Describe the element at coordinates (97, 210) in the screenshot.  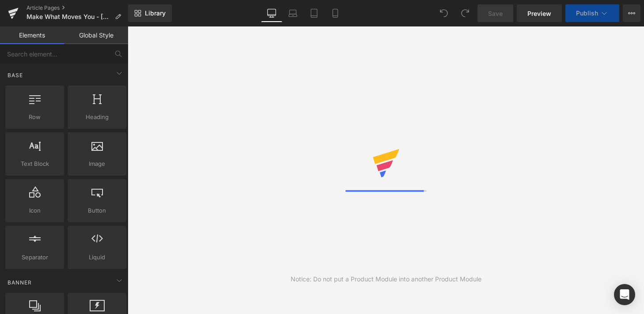
I see `span: Button` at that location.